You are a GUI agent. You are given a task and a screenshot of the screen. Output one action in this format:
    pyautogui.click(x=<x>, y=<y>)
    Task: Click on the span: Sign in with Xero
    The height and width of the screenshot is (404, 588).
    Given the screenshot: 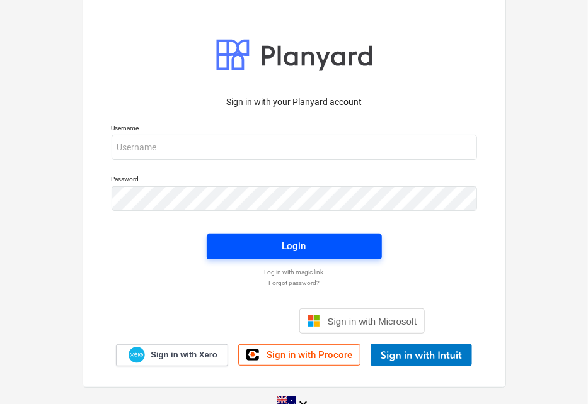 What is the action you would take?
    pyautogui.click(x=183, y=355)
    